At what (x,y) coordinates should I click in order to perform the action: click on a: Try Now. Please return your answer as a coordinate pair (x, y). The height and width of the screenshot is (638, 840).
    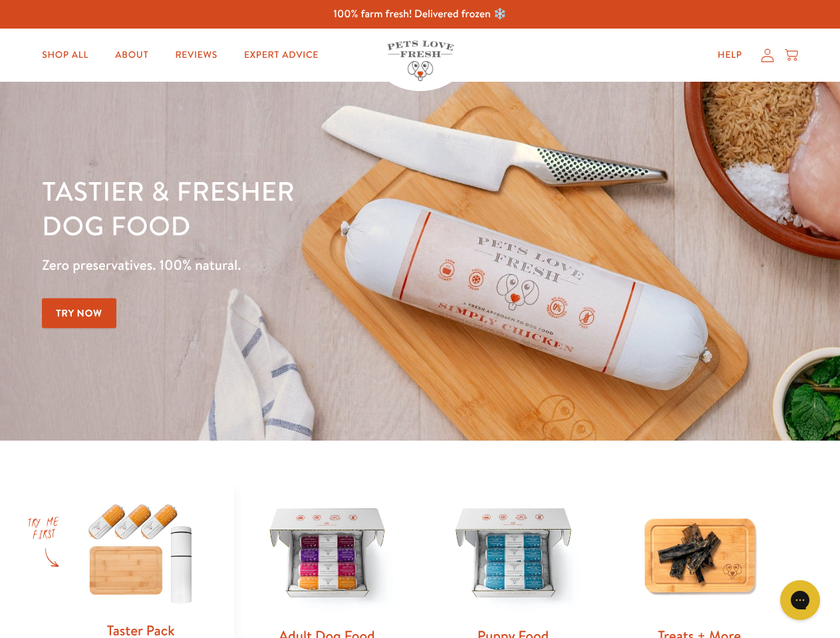
    Looking at the image, I should click on (79, 313).